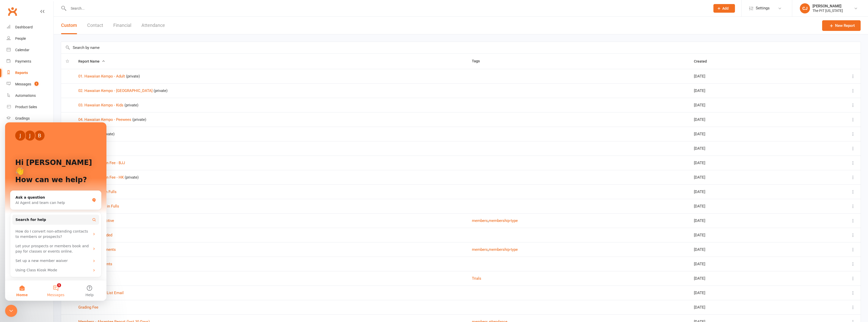 Image resolution: width=868 pixels, height=322 pixels. Describe the element at coordinates (30, 62) in the screenshot. I see `a: Payments` at that location.